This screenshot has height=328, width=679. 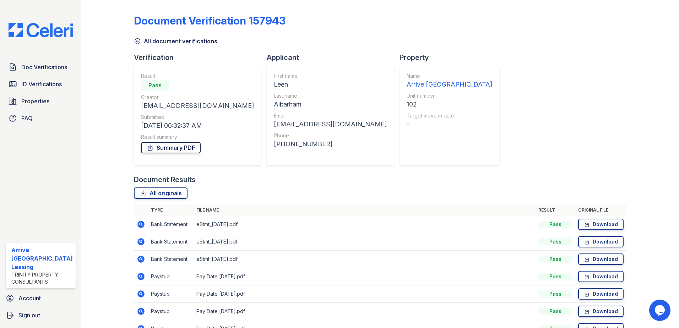 I want to click on div: Document Results, so click(x=165, y=180).